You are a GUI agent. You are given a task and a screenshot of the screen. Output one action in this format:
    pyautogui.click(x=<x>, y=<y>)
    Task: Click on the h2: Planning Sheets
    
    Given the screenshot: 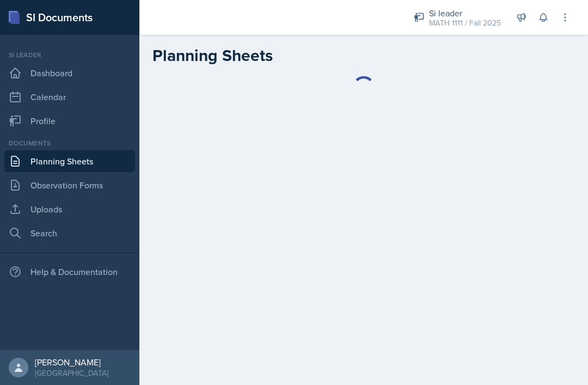 What is the action you would take?
    pyautogui.click(x=213, y=55)
    